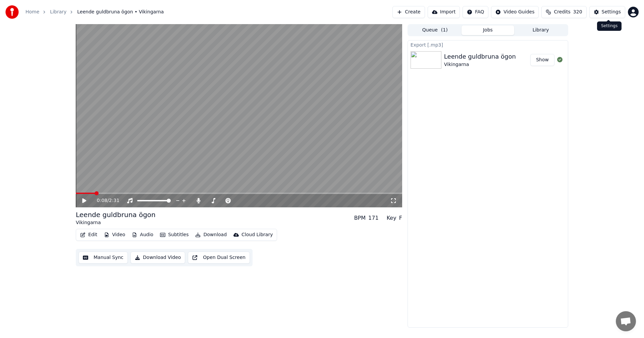 This screenshot has height=338, width=644. I want to click on button: Manual Sync, so click(103, 258).